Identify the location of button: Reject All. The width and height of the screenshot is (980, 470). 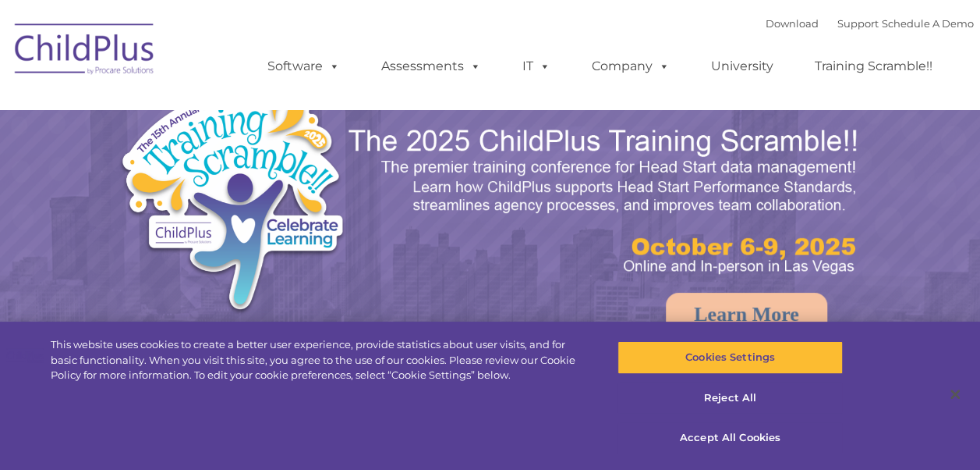
(730, 398).